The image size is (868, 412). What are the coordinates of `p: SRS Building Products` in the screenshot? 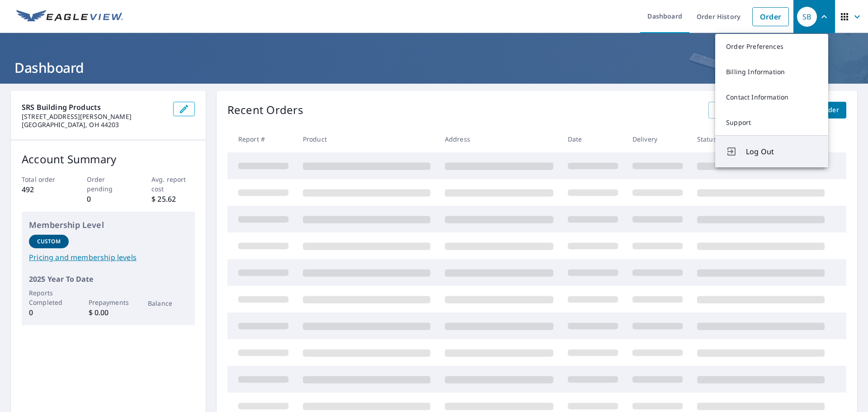 It's located at (93, 107).